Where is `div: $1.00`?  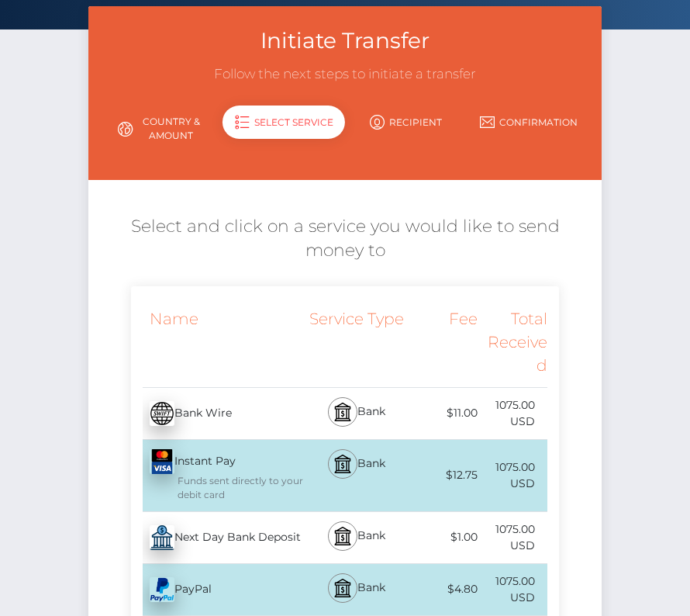 div: $1.00 is located at coordinates (443, 537).